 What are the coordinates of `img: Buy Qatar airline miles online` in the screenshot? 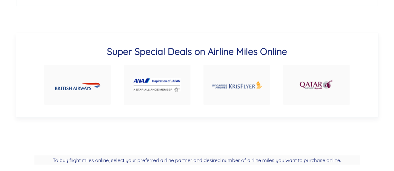 It's located at (316, 85).